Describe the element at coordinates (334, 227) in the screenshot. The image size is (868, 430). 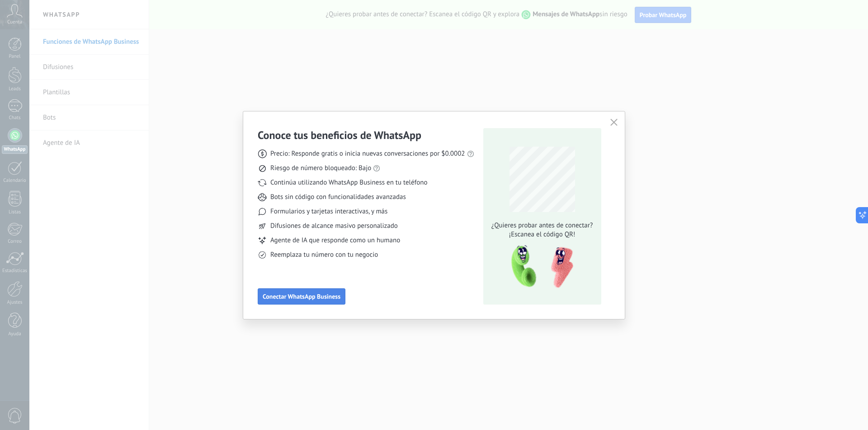
I see `span: Difusiones de alcance masivo personalizado` at that location.